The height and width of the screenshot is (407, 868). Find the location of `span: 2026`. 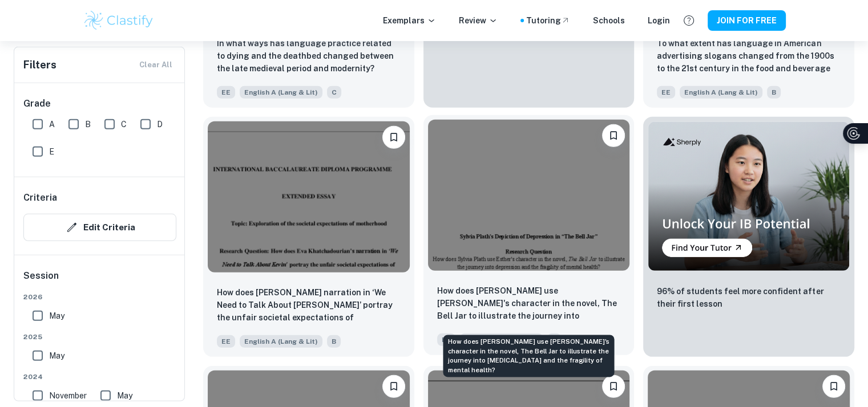

span: 2026 is located at coordinates (100, 297).